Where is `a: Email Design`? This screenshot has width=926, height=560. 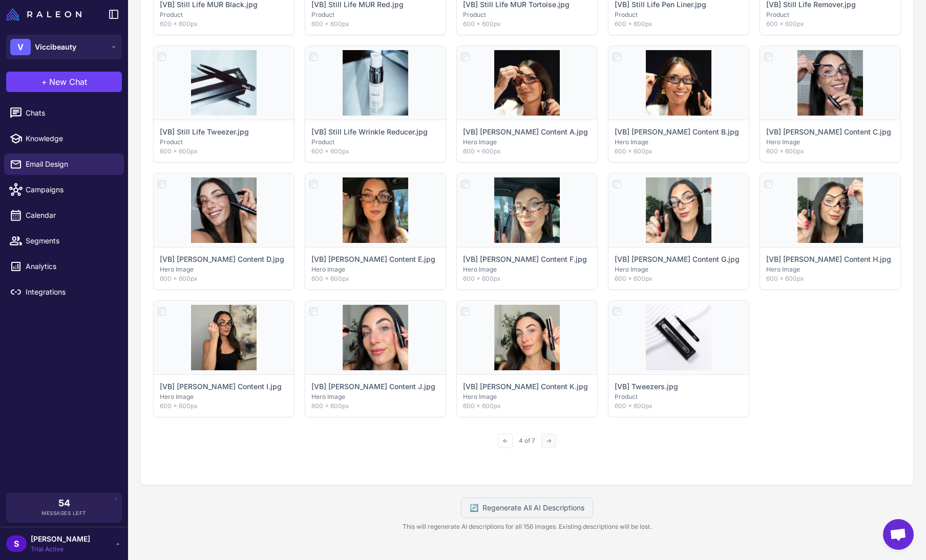
a: Email Design is located at coordinates (64, 164).